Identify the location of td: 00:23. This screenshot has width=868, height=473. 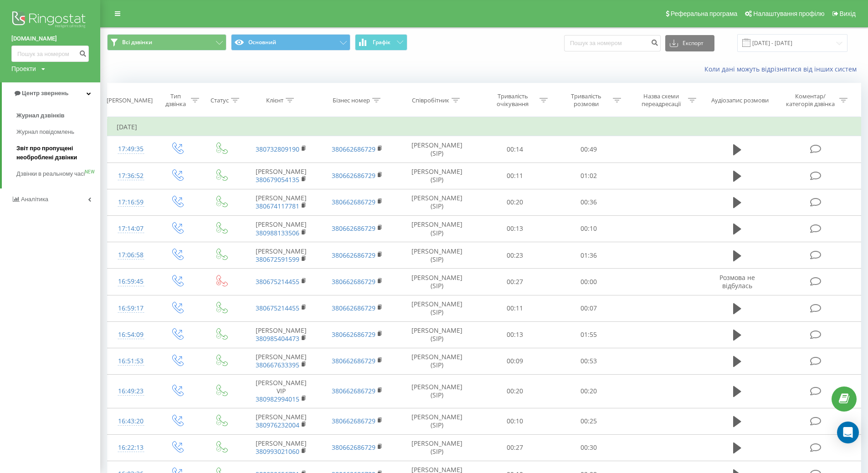
(514, 256).